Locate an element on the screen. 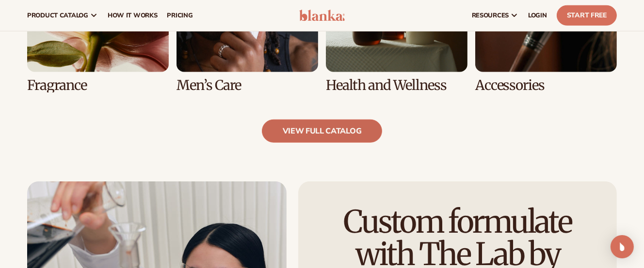 This screenshot has width=644, height=268. a: Start Free is located at coordinates (587, 15).